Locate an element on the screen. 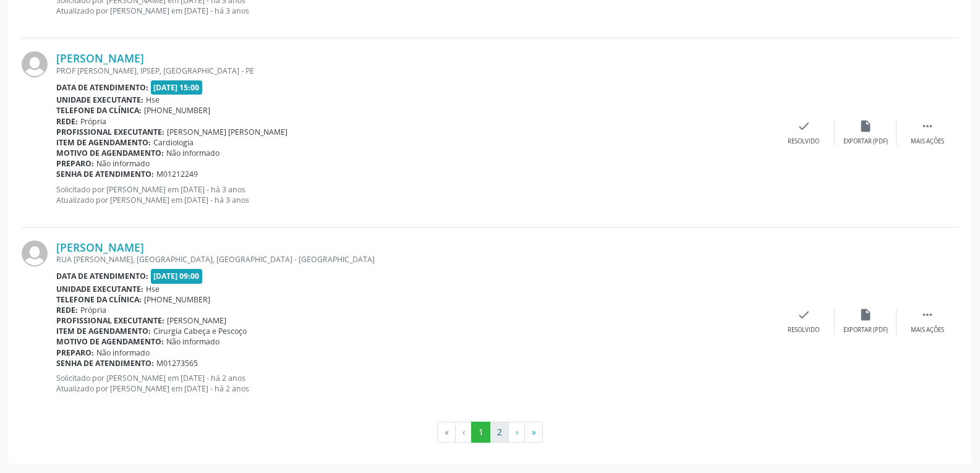  span: M01212249 is located at coordinates (177, 173).